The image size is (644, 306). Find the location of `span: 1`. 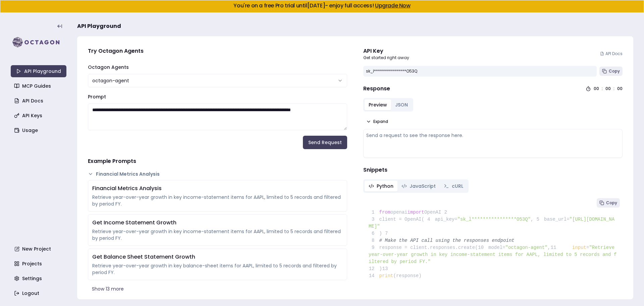

span: 1 is located at coordinates (374, 212).